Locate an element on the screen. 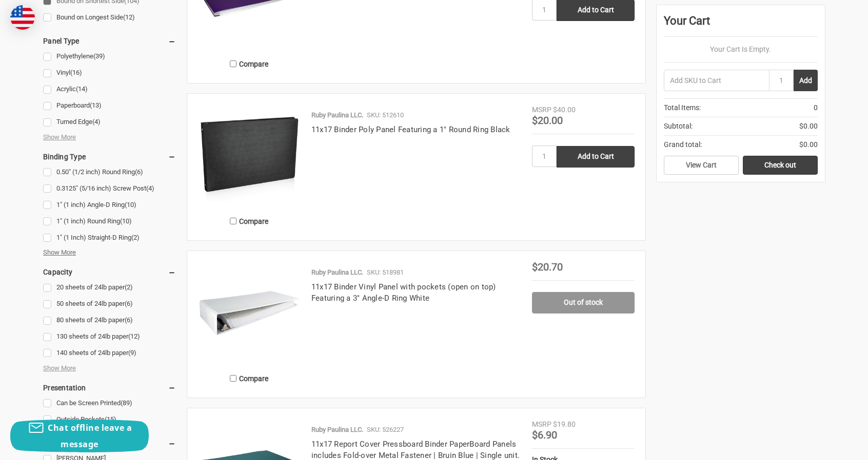 This screenshot has height=460, width=868. a: Outside Pockets is located at coordinates (109, 420).